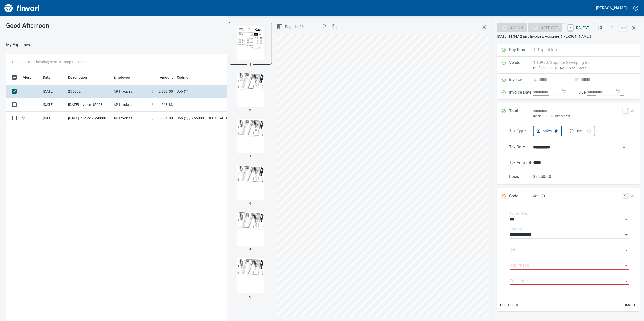 This screenshot has height=321, width=644. I want to click on img: Page 2, so click(250, 90).